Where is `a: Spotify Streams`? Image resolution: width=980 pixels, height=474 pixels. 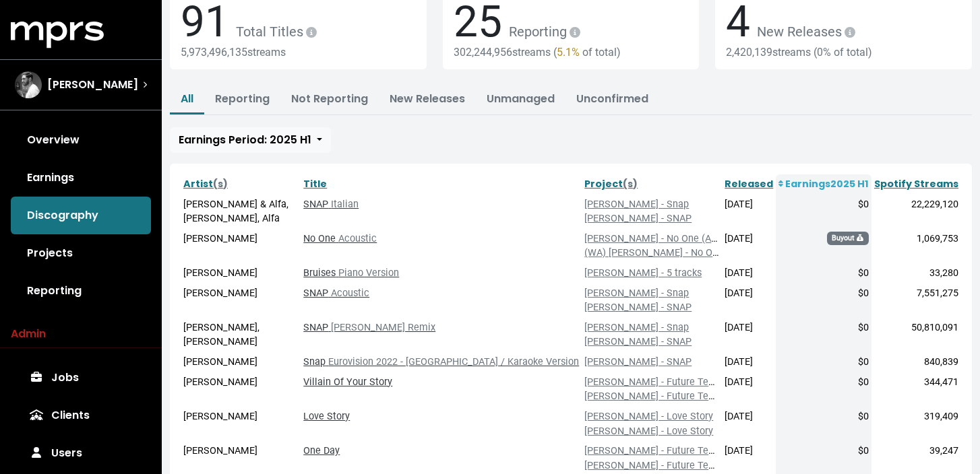
a: Spotify Streams is located at coordinates (916, 184).